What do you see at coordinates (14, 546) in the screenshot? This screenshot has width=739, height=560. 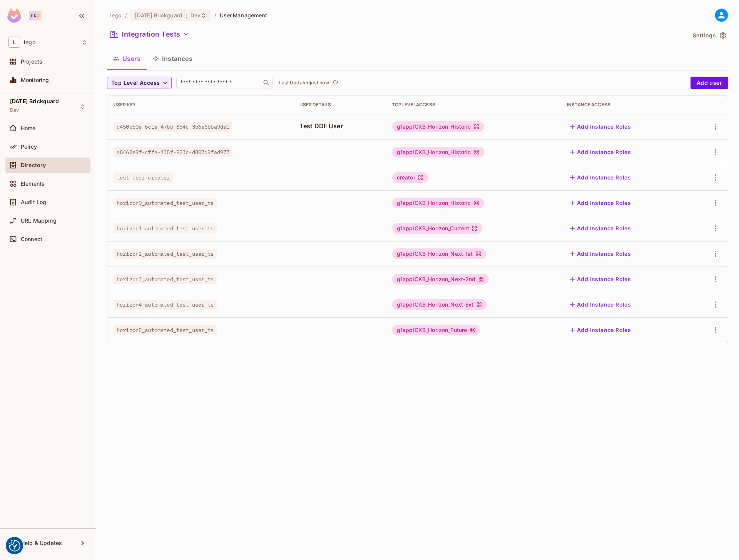 I see `img: Revisit consent button` at bounding box center [14, 546].